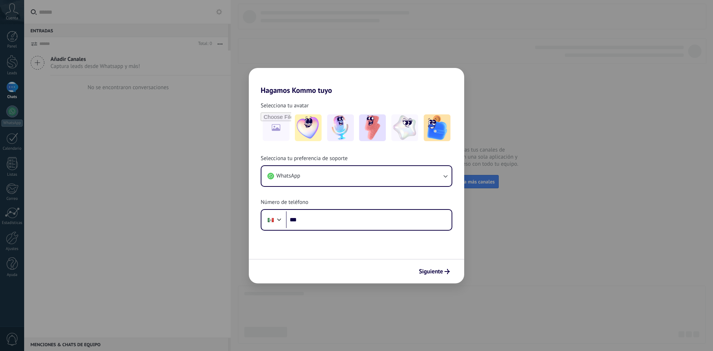 The width and height of the screenshot is (713, 351). I want to click on img: -3.jpeg, so click(373, 128).